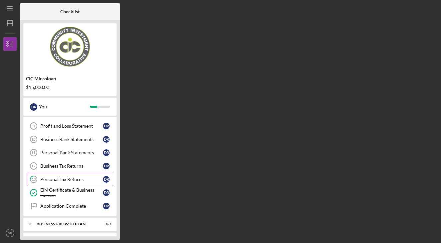  Describe the element at coordinates (72, 126) in the screenshot. I see `div: Profit and Loss Statement` at that location.